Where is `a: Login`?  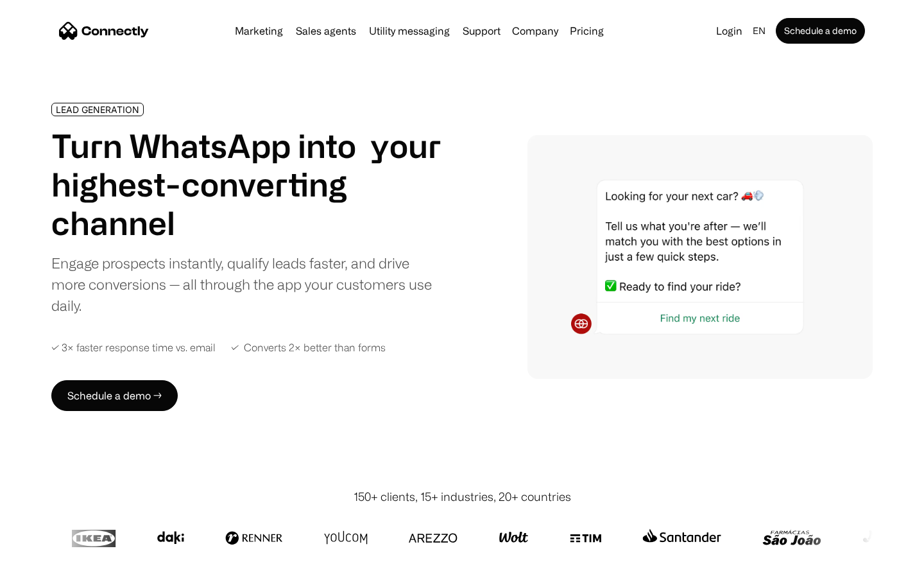 a: Login is located at coordinates (729, 31).